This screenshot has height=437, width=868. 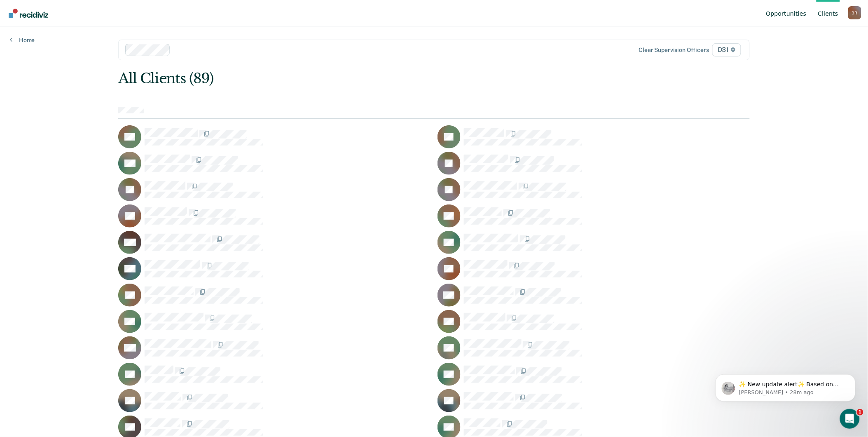 What do you see at coordinates (855, 13) in the screenshot?
I see `div: B R` at bounding box center [855, 13].